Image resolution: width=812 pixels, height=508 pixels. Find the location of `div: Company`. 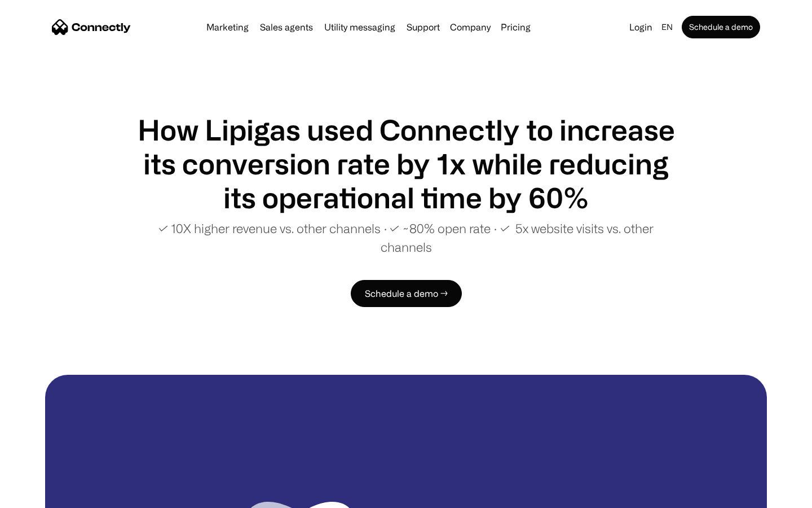

div: Company is located at coordinates (470, 27).